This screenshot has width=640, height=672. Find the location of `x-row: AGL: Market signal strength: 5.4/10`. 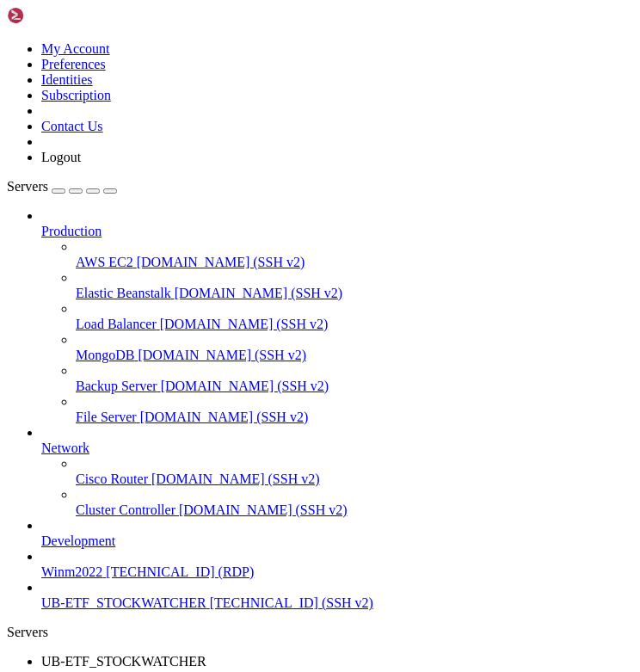

x-row: AGL: Market signal strength: 5.4/10 is located at coordinates (211, 471).